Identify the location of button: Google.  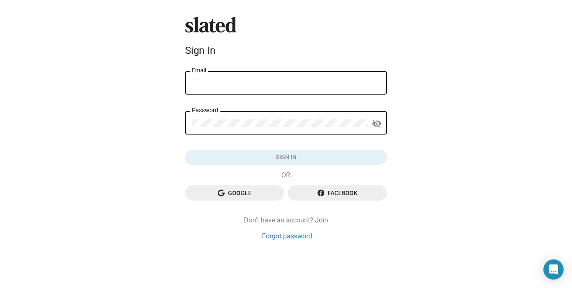
(235, 193).